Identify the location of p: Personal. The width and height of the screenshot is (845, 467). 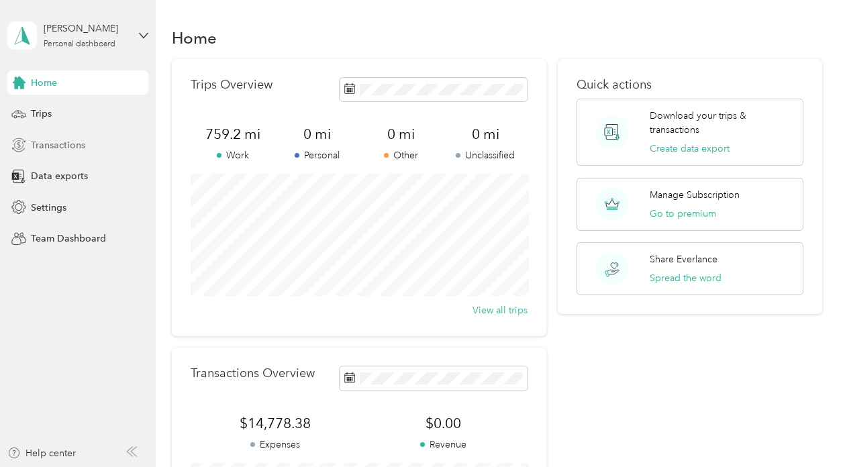
(317, 155).